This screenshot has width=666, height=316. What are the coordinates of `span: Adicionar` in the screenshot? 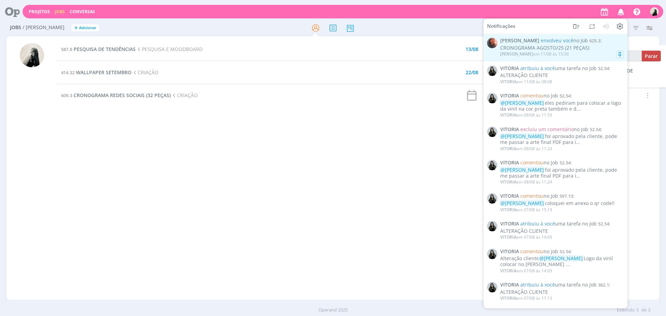 It's located at (88, 28).